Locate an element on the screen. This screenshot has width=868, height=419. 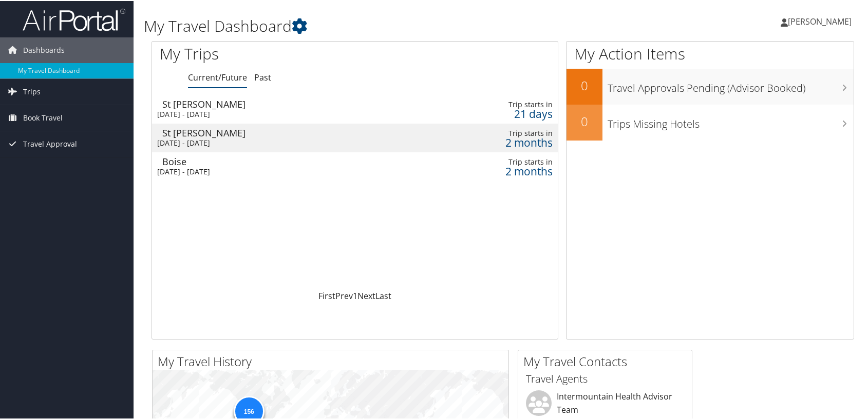
span: Trips is located at coordinates (32, 91).